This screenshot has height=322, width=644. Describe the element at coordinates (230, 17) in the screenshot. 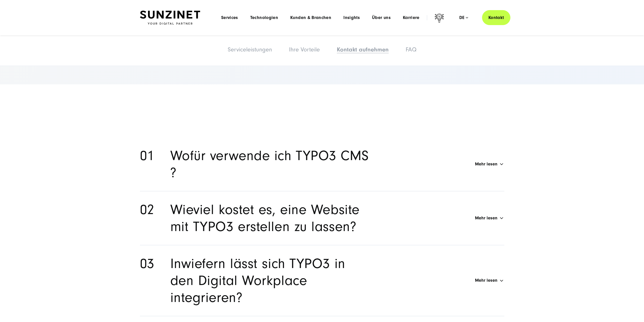

I see `span: Services` at that location.